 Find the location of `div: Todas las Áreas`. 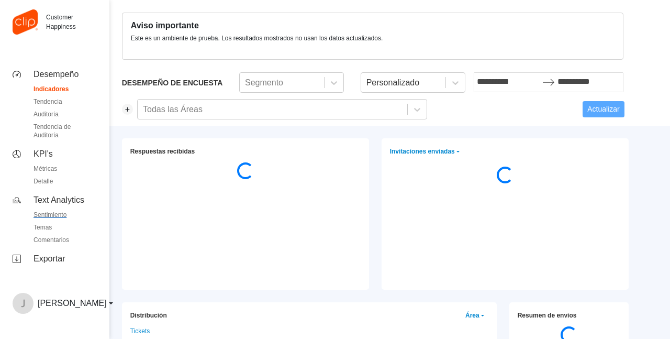

div: Todas las Áreas is located at coordinates (173, 109).